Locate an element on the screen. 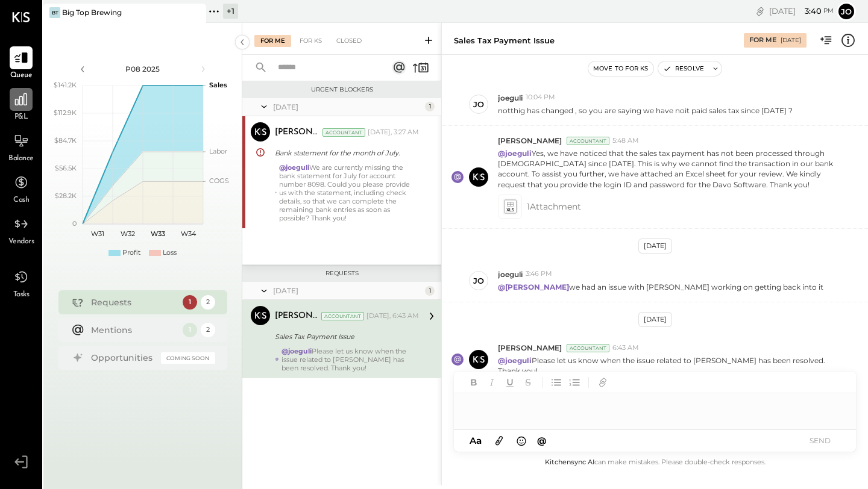  div: Loss is located at coordinates (170, 253).